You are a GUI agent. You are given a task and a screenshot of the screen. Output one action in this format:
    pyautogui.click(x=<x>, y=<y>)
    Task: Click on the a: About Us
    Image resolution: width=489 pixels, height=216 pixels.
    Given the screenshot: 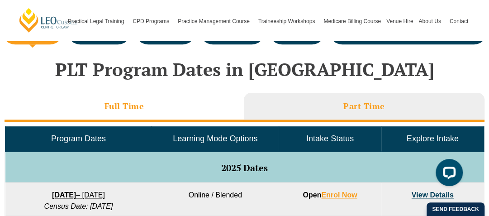 What is the action you would take?
    pyautogui.click(x=431, y=21)
    